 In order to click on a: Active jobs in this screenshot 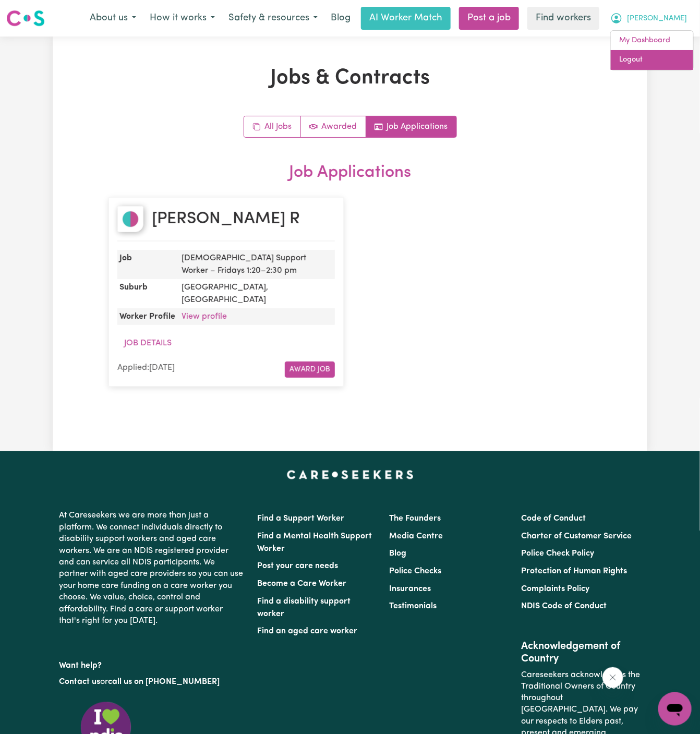, I will do `click(333, 127)`.